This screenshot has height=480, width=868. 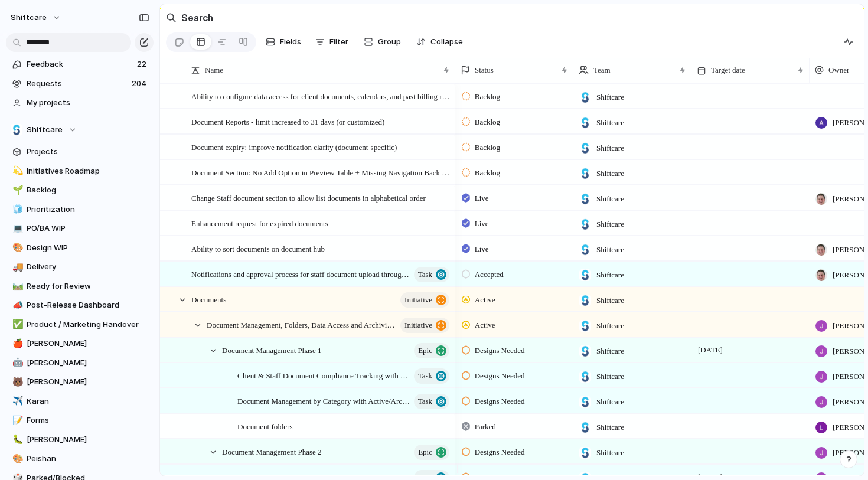 I want to click on span: Initiatives Roadmap, so click(x=88, y=171).